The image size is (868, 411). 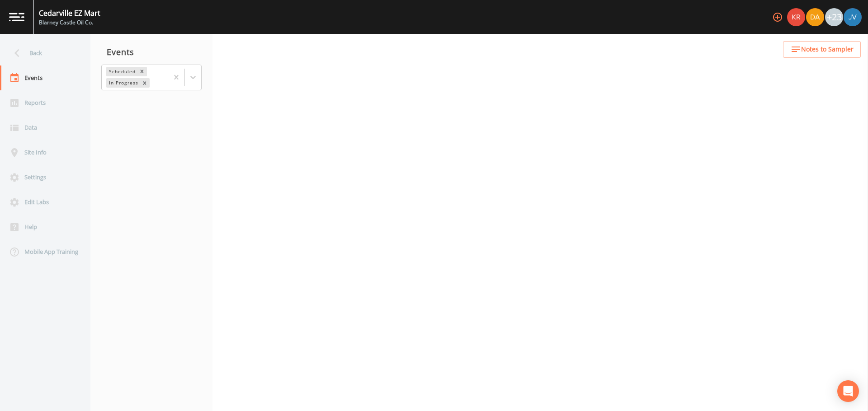 I want to click on span: Notes to Sampler, so click(x=828, y=49).